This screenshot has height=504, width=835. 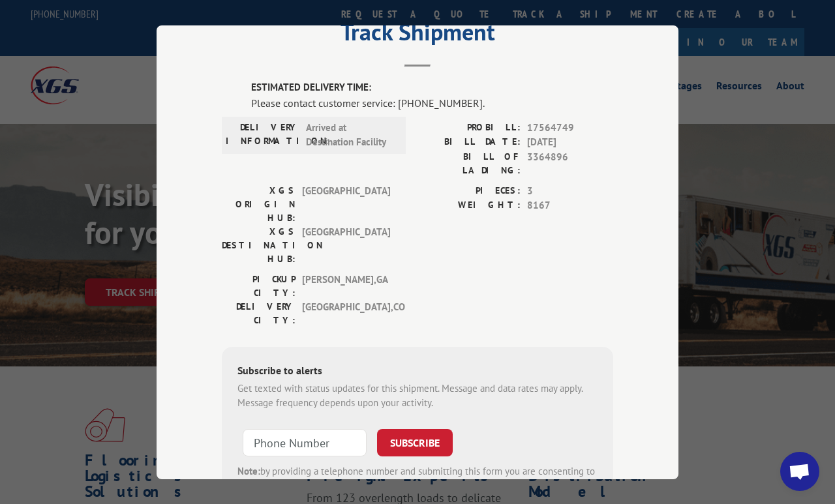 What do you see at coordinates (570, 205) in the screenshot?
I see `span: 8167` at bounding box center [570, 205].